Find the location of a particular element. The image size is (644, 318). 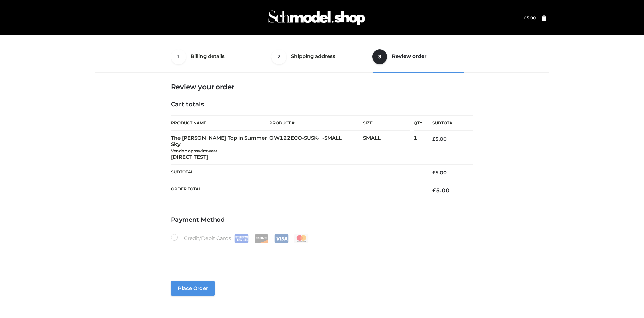

th: Product Name is located at coordinates (220, 123).